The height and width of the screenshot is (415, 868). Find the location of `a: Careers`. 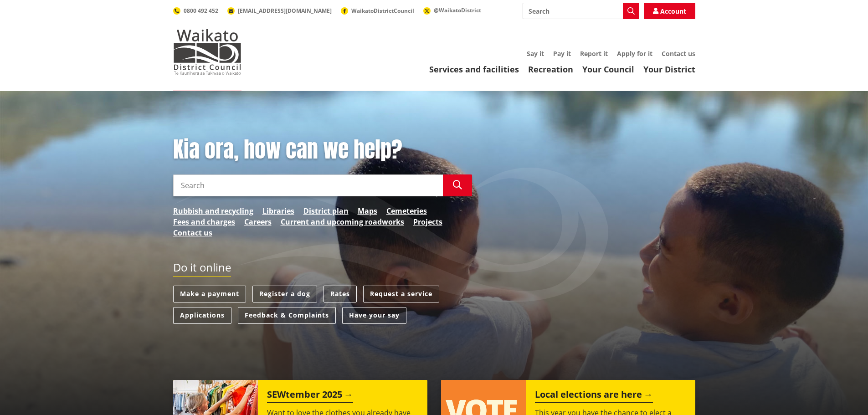

a: Careers is located at coordinates (258, 222).